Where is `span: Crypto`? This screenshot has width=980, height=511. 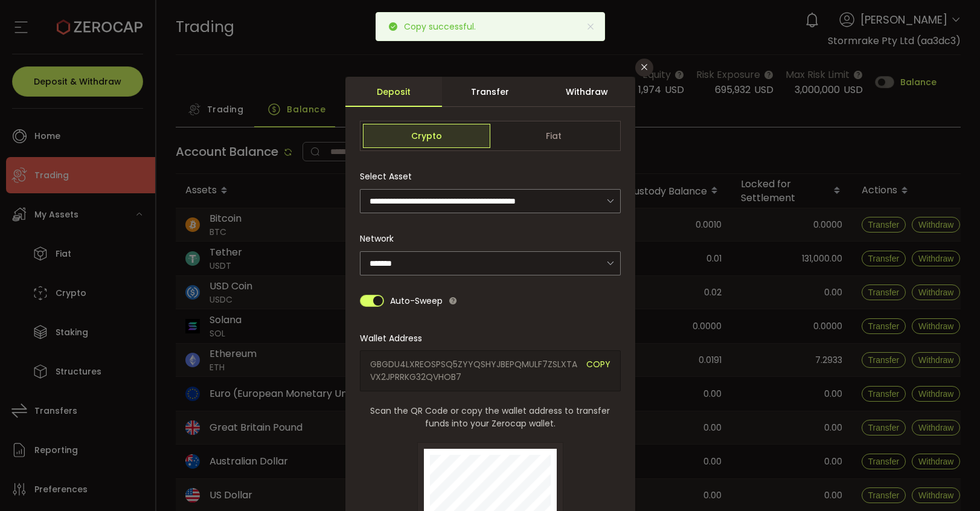 span: Crypto is located at coordinates (427, 136).